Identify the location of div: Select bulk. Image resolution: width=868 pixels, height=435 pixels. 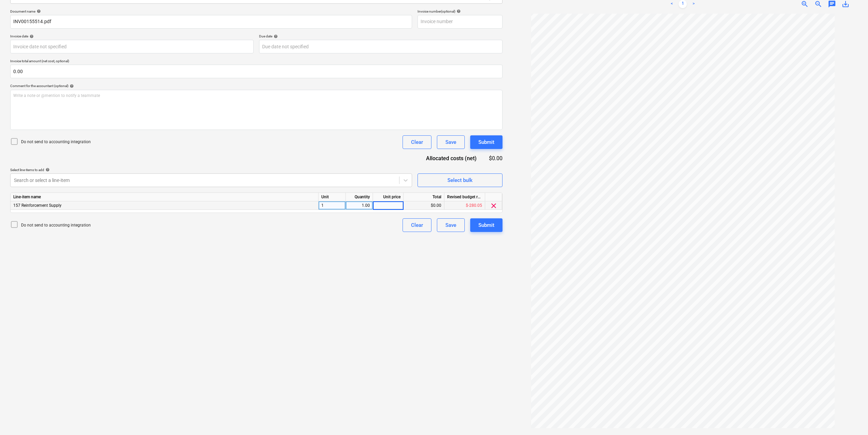
(460, 181).